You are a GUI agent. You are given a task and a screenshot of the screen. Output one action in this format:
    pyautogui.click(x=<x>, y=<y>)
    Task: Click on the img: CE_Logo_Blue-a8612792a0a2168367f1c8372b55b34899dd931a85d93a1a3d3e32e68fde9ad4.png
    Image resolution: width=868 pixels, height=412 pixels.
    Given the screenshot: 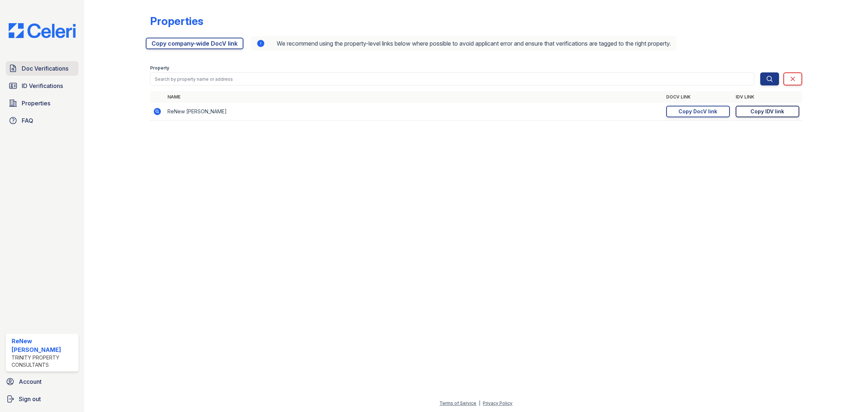 What is the action you would take?
    pyautogui.click(x=42, y=30)
    